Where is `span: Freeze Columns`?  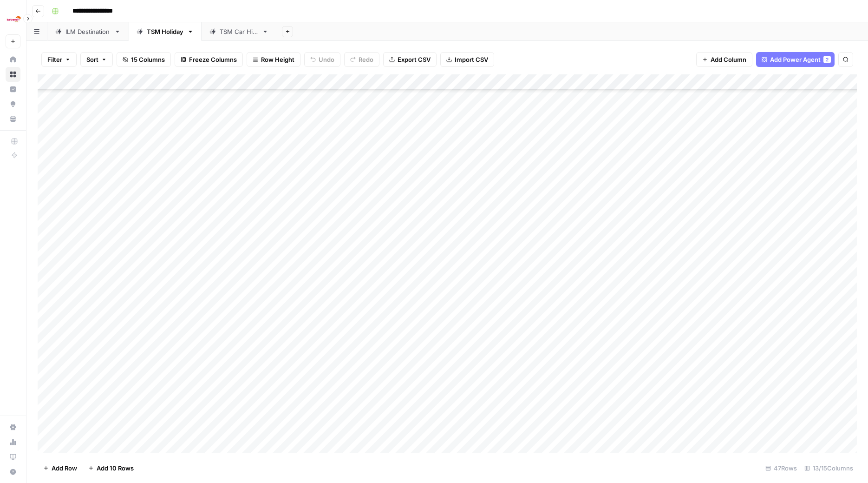
span: Freeze Columns is located at coordinates (213, 59).